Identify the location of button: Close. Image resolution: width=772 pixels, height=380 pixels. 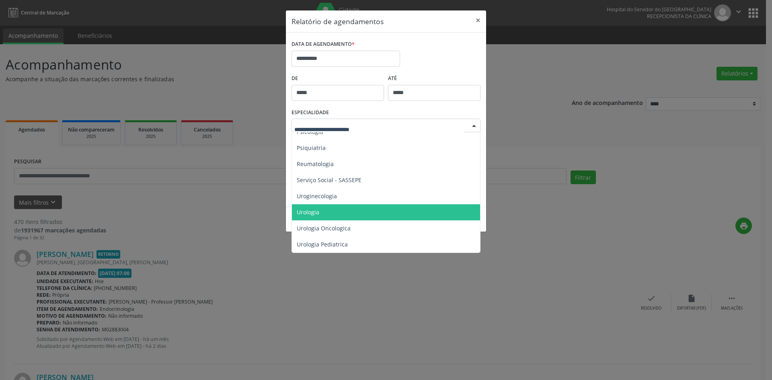
(478, 20).